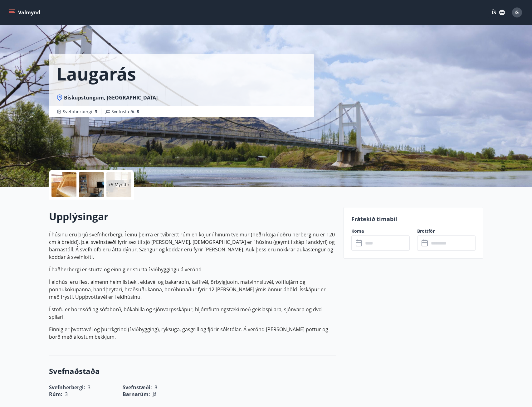 The height and width of the screenshot is (407, 532). What do you see at coordinates (154, 394) in the screenshot?
I see `span: Já` at bounding box center [154, 394].